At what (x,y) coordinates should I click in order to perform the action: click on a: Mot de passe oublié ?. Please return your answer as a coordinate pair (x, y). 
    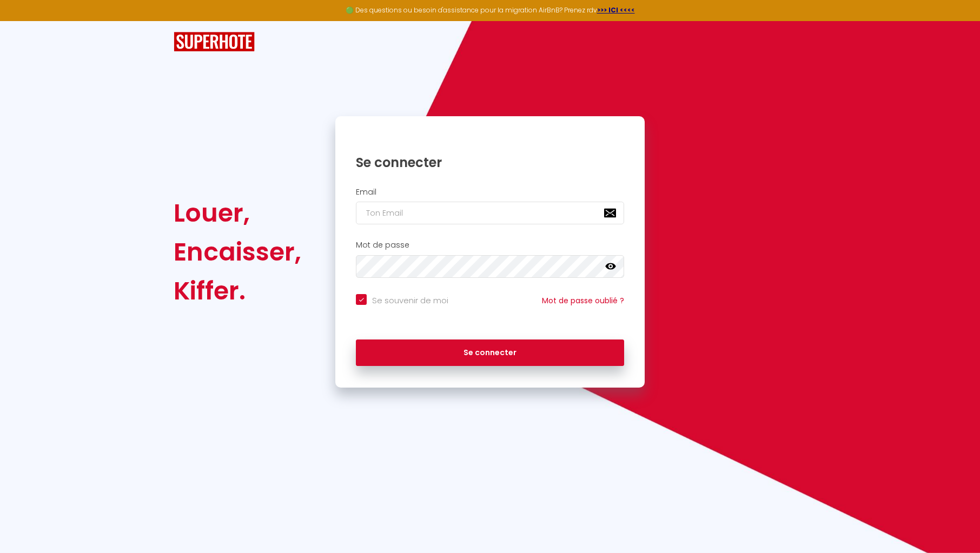
    Looking at the image, I should click on (583, 300).